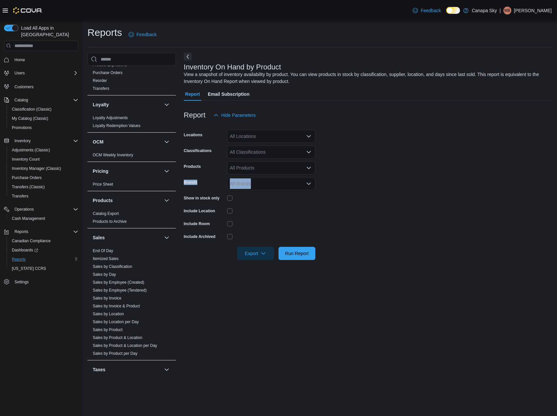 The image size is (557, 416). What do you see at coordinates (239, 115) in the screenshot?
I see `span: Hide Parameters` at bounding box center [239, 115].